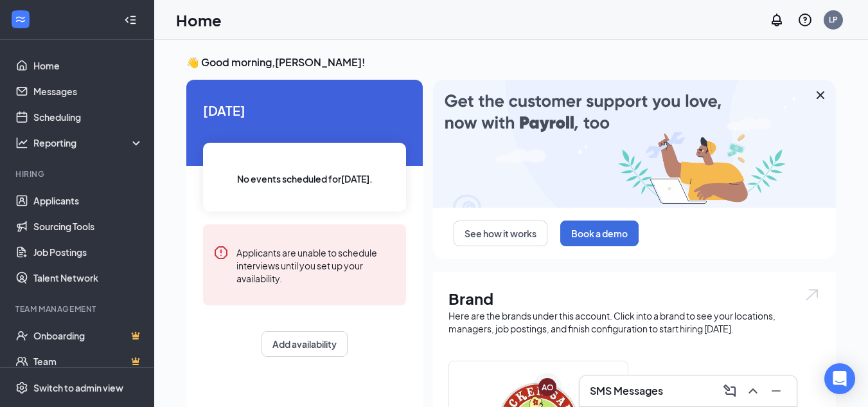 The height and width of the screenshot is (407, 868). What do you see at coordinates (626, 391) in the screenshot?
I see `h3: SMS Messages` at bounding box center [626, 391].